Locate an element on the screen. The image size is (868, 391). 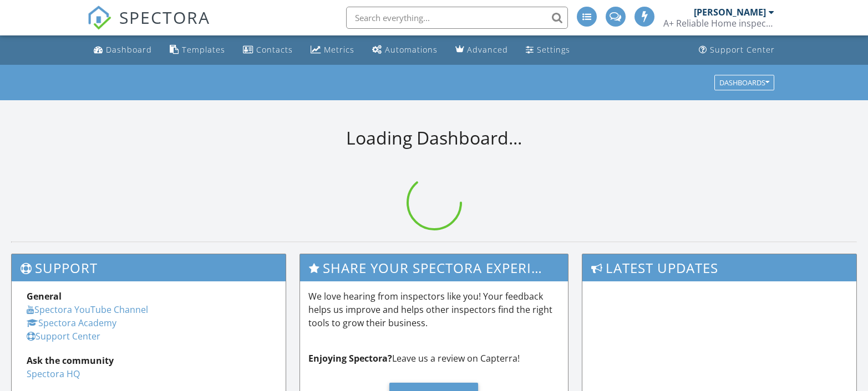
div: Ask the community is located at coordinates (149, 360).